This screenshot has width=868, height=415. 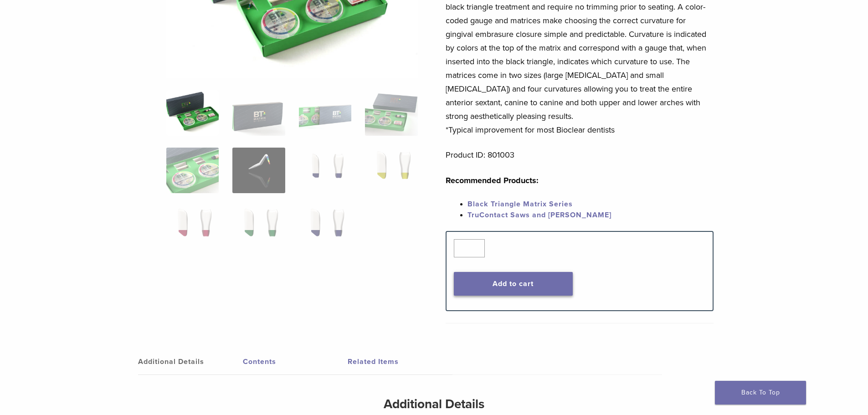 What do you see at coordinates (579, 155) in the screenshot?
I see `p: Product ID: 801003` at bounding box center [579, 155].